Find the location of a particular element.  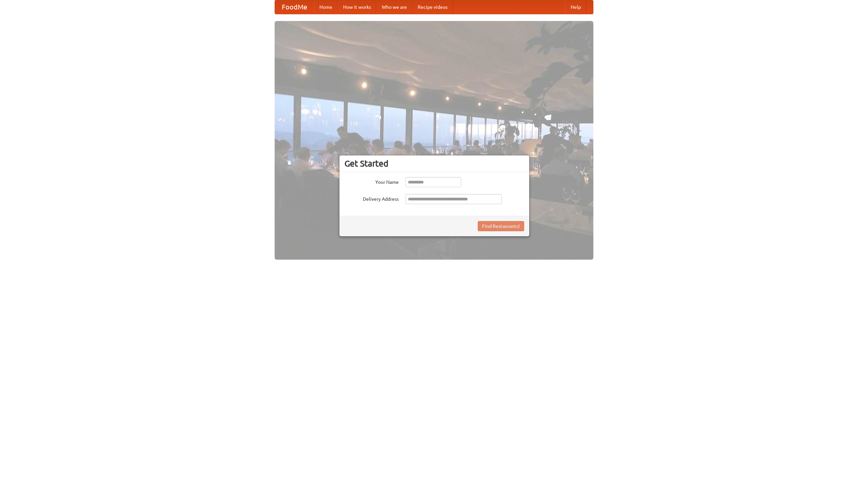

h3: Get Started is located at coordinates (434, 164).